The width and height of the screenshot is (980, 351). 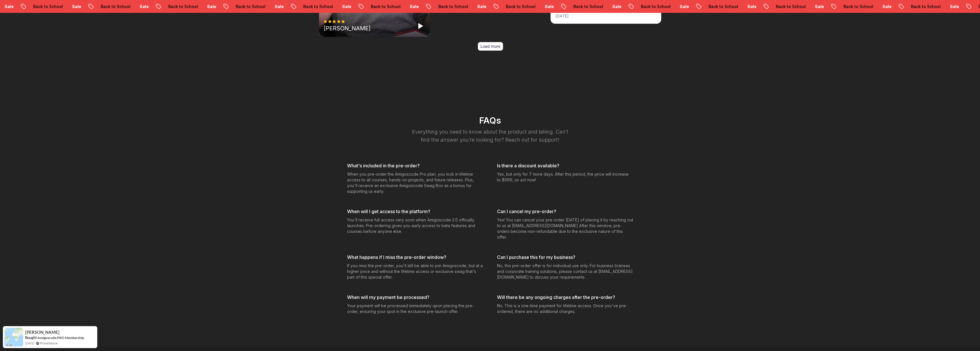 What do you see at coordinates (415, 257) in the screenshot?
I see `h3: What happens if I miss the pre-order window?` at bounding box center [415, 257].